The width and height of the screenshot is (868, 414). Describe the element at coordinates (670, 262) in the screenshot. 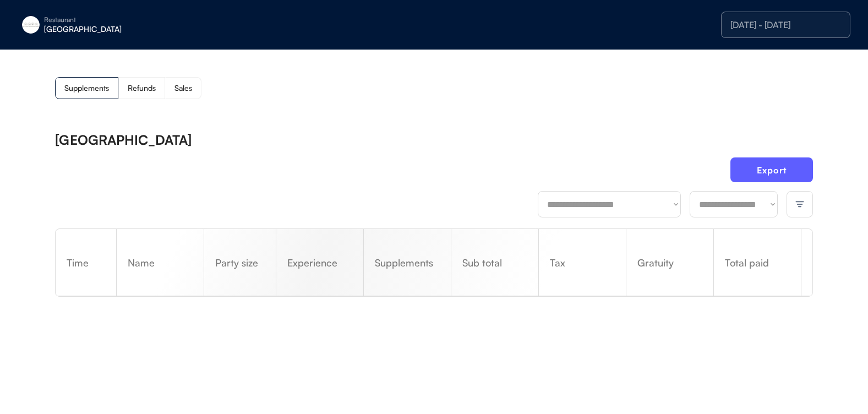

I see `div: Gratuity` at that location.